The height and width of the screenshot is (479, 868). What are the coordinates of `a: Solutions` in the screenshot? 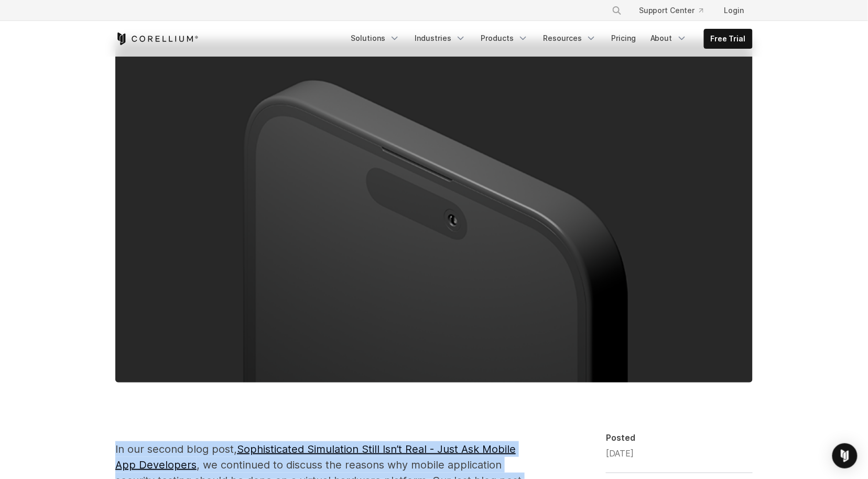 It's located at (376, 38).